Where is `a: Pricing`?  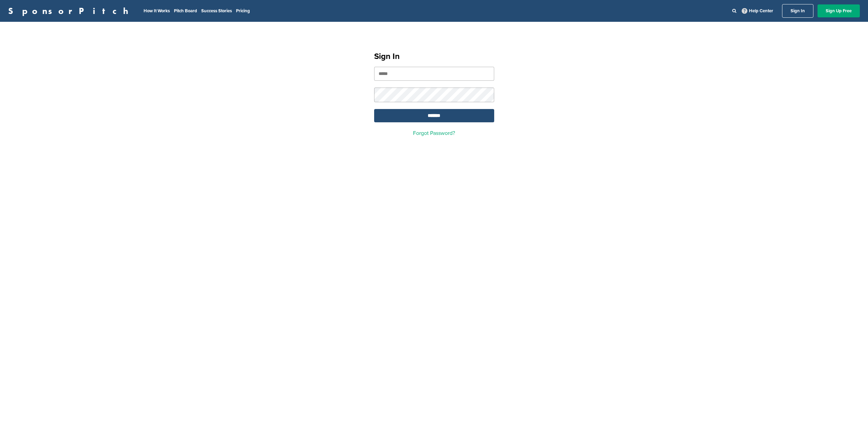
a: Pricing is located at coordinates (243, 11).